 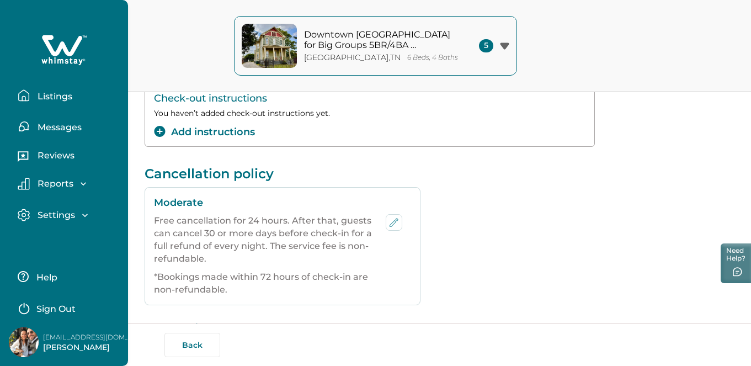 I want to click on button: Sign Out, so click(x=66, y=307).